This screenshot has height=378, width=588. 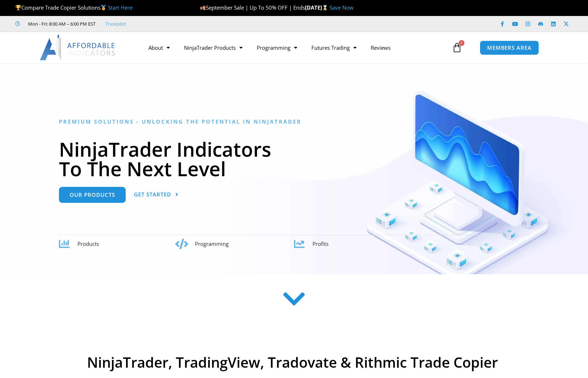 I want to click on span: Get Started, so click(x=152, y=194).